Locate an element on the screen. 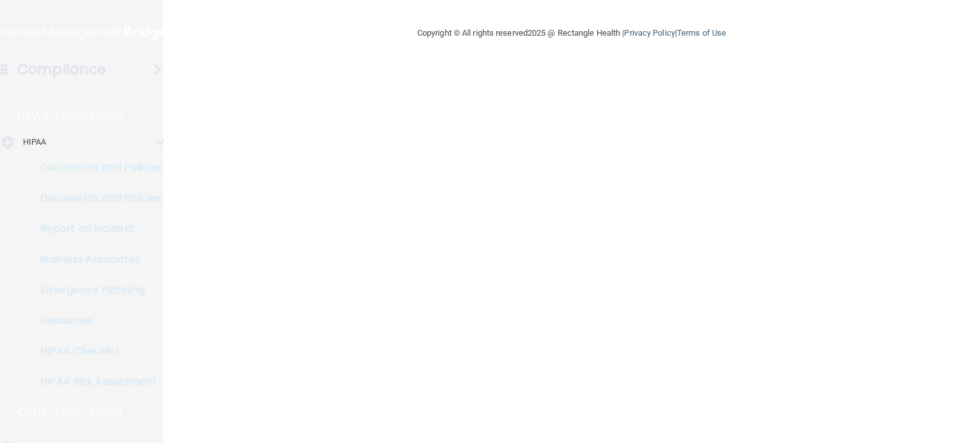 Image resolution: width=980 pixels, height=443 pixels. a: Privacy Policy is located at coordinates (649, 32).